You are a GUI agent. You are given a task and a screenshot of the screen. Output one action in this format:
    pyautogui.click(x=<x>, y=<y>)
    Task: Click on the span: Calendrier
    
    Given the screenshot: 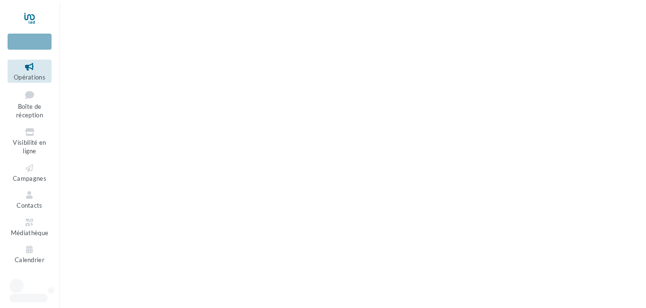 What is the action you would take?
    pyautogui.click(x=29, y=260)
    